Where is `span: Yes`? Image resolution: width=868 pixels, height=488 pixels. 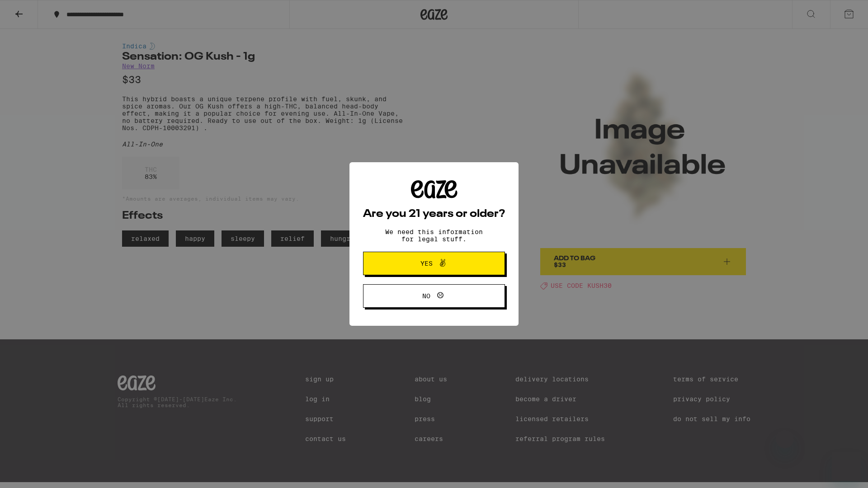 span: Yes is located at coordinates (427, 264).